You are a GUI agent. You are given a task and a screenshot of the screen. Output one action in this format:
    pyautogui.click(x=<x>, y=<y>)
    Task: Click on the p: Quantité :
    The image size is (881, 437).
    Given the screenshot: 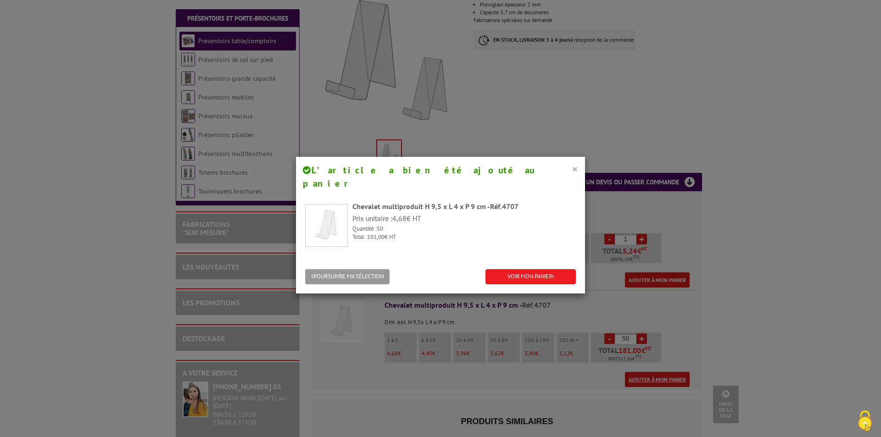 What is the action you would take?
    pyautogui.click(x=464, y=229)
    